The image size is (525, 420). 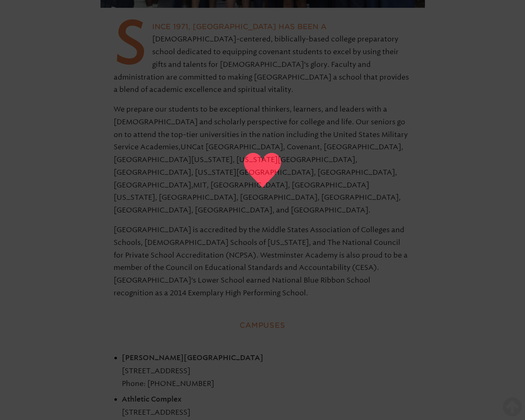 I want to click on span: UNC, so click(x=189, y=146).